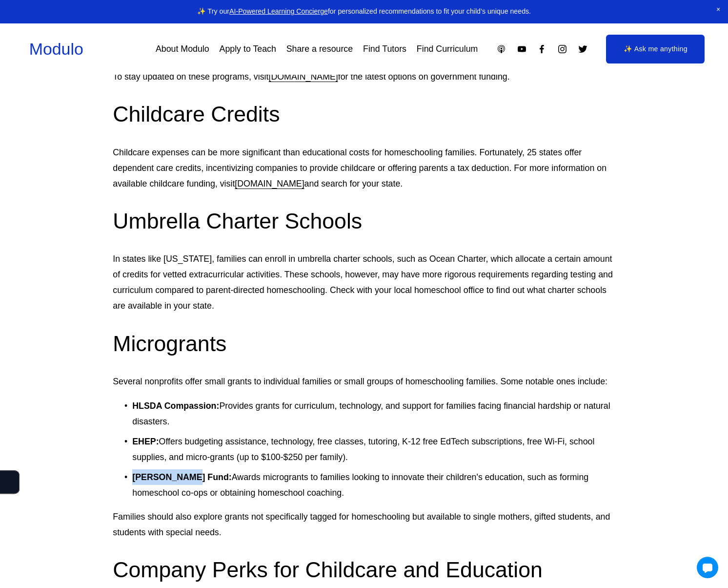 The image size is (728, 588). Describe the element at coordinates (562, 49) in the screenshot. I see `a: Instagram` at that location.